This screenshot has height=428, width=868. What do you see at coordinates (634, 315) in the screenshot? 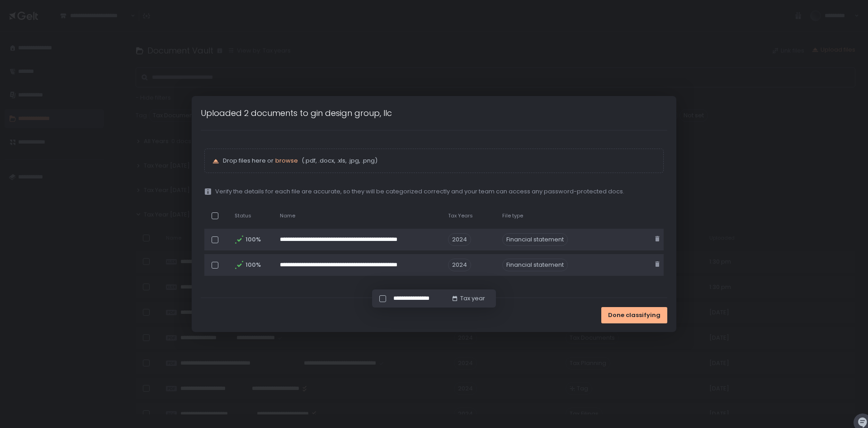
I see `span: Done classifying` at bounding box center [634, 315].